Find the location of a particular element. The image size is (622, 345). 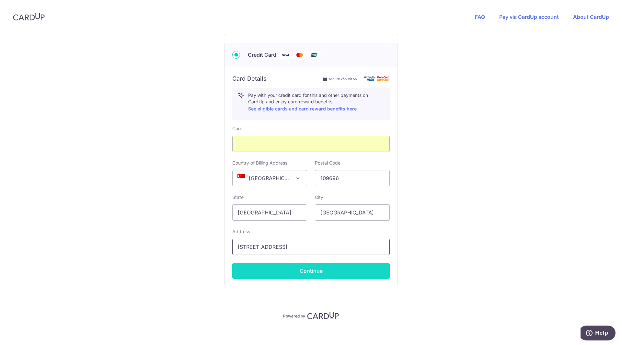

p: Pay with your credit card for this and other payments on CardUp and enjoy card reward benefits. is located at coordinates (316, 102).